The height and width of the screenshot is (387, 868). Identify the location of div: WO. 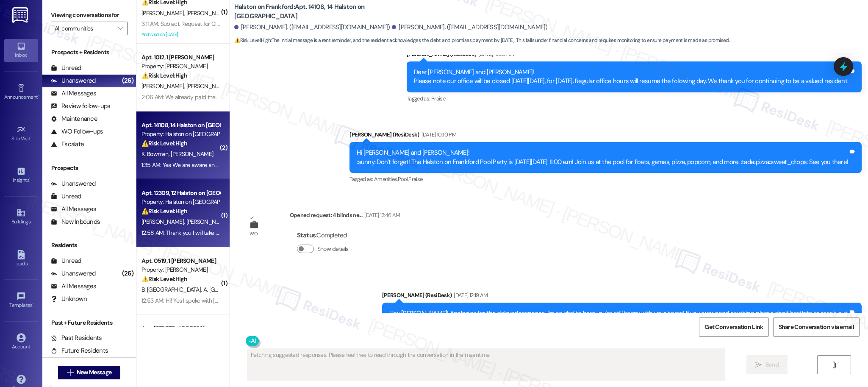
(253, 234).